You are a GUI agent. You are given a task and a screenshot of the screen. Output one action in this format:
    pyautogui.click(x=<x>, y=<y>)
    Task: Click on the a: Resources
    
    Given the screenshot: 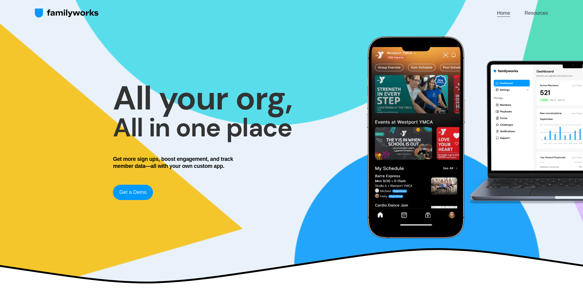 What is the action you would take?
    pyautogui.click(x=536, y=13)
    